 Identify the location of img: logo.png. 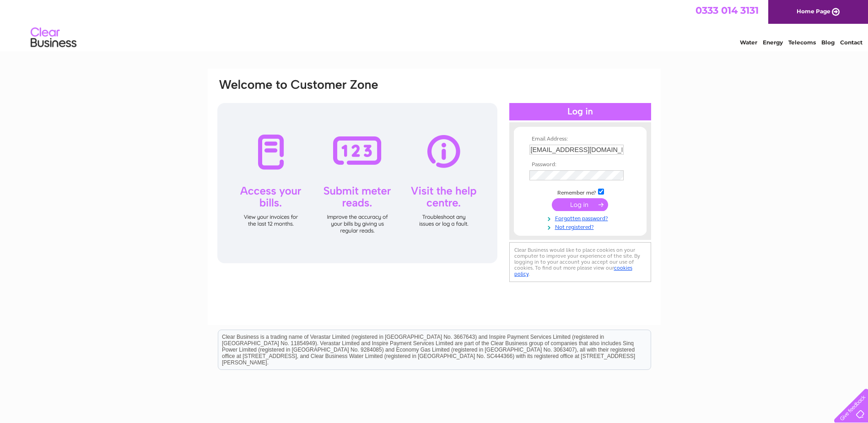
(54, 37).